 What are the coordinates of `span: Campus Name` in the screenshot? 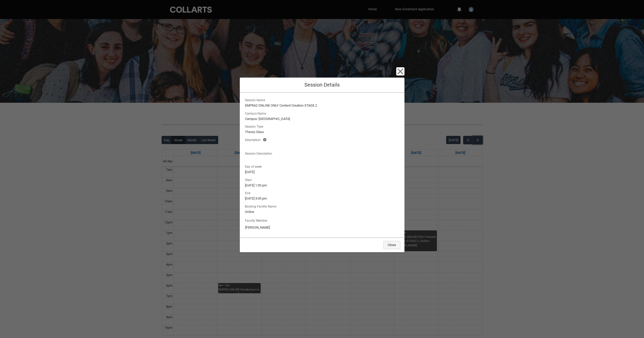 It's located at (257, 113).